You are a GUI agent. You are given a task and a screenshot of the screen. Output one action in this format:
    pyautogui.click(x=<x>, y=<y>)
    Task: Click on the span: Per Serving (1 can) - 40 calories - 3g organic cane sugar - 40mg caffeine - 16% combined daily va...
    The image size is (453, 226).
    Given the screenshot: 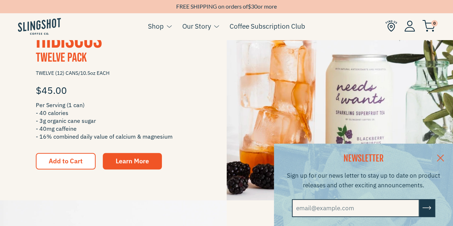 What is the action you would take?
    pyautogui.click(x=113, y=121)
    